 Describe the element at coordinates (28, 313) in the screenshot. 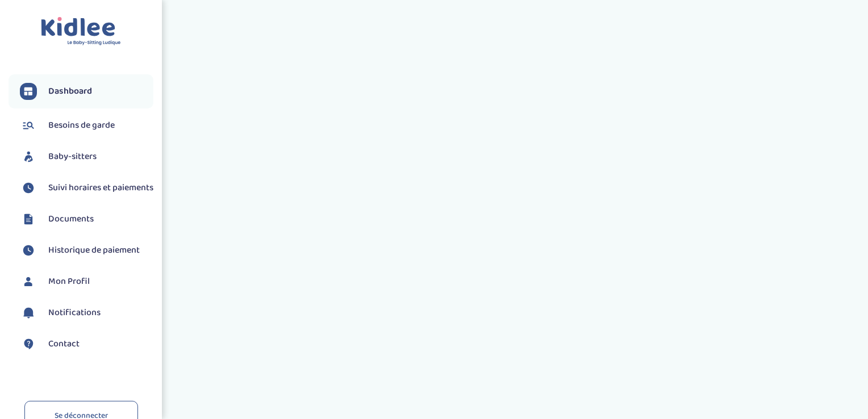

I see `img: notification.svg` at that location.